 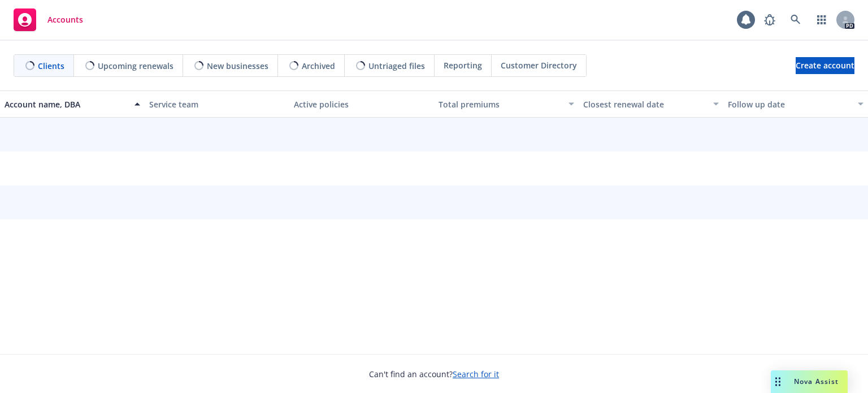 What do you see at coordinates (796, 20) in the screenshot?
I see `a: Search` at bounding box center [796, 20].